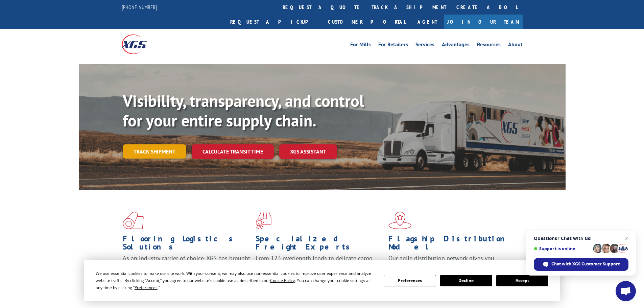 This screenshot has width=644, height=308. Describe the element at coordinates (319, 244) in the screenshot. I see `h1: Specialized Freight Experts` at that location.